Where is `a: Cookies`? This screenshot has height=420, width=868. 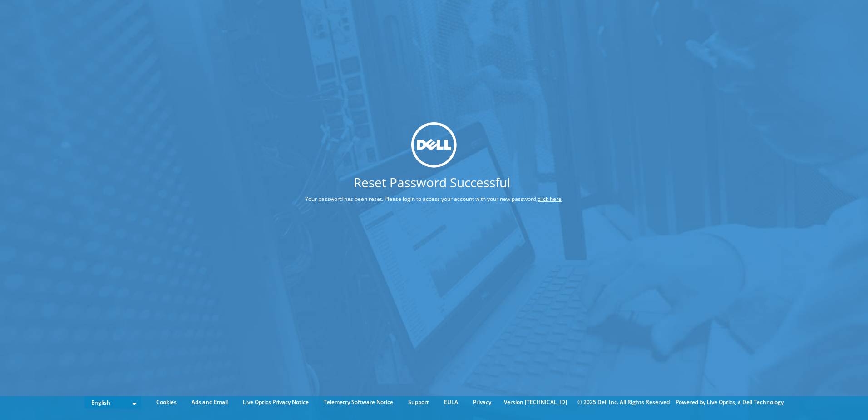
a: Cookies is located at coordinates (166, 402).